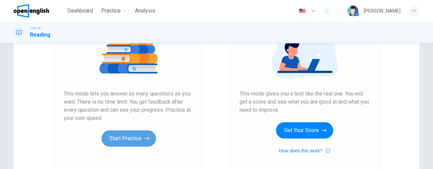 This screenshot has width=433, height=169. What do you see at coordinates (145, 11) in the screenshot?
I see `button: Analysis` at bounding box center [145, 11].